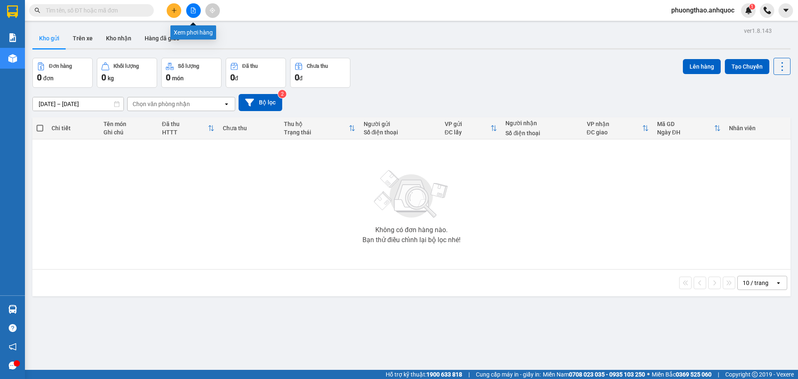 This screenshot has width=798, height=379. I want to click on div: Người gửi, so click(400, 124).